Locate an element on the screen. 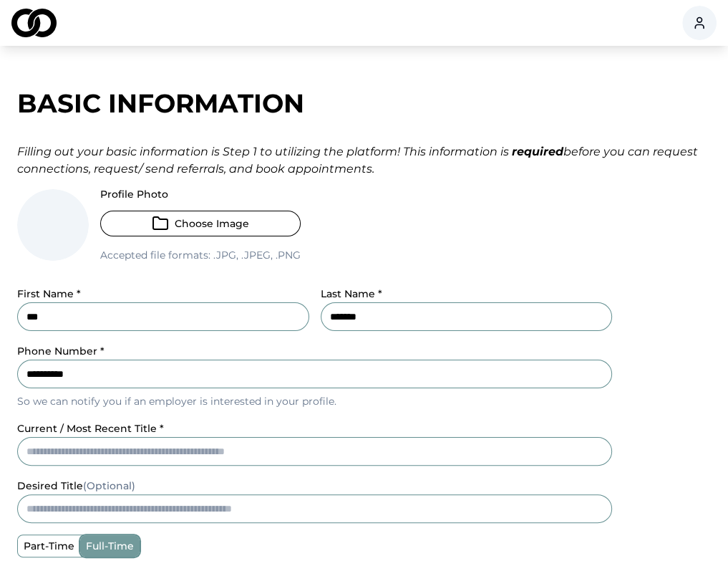  strong: required is located at coordinates (538, 151).